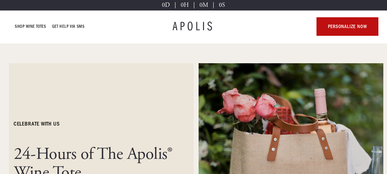 The height and width of the screenshot is (174, 387). What do you see at coordinates (347, 26) in the screenshot?
I see `a: personalize now` at bounding box center [347, 26].